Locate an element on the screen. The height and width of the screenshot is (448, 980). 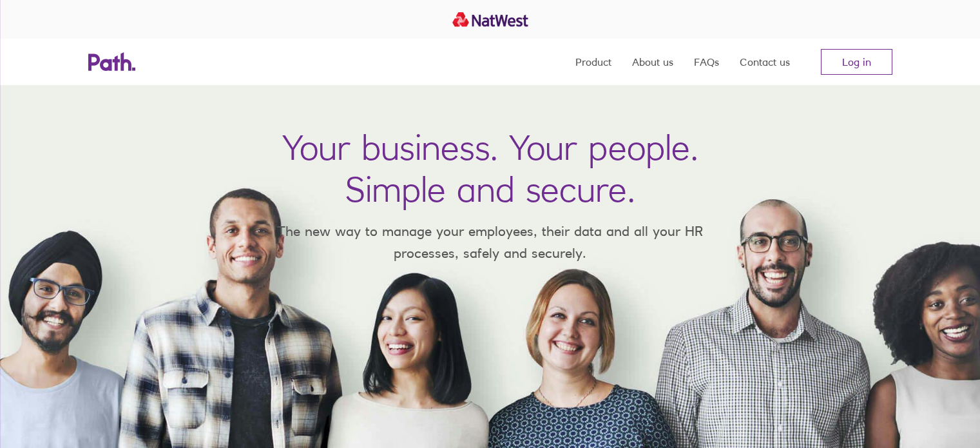
a: Product is located at coordinates (593, 62).